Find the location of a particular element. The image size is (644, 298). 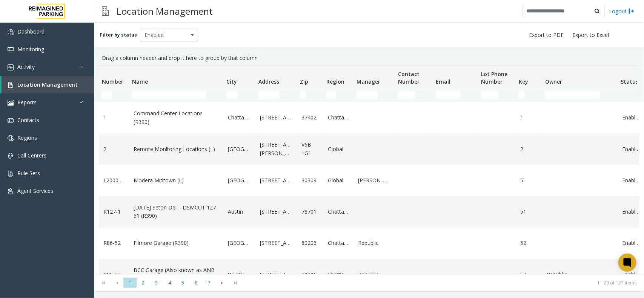

span: Call Centers is located at coordinates (32, 155).